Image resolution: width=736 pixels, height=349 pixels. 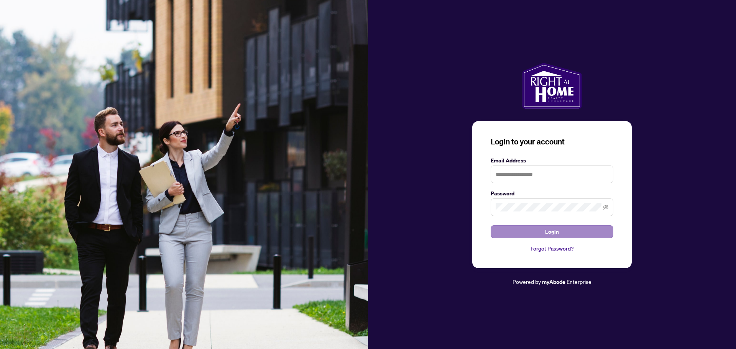 What do you see at coordinates (527, 282) in the screenshot?
I see `span: Powered by` at bounding box center [527, 282].